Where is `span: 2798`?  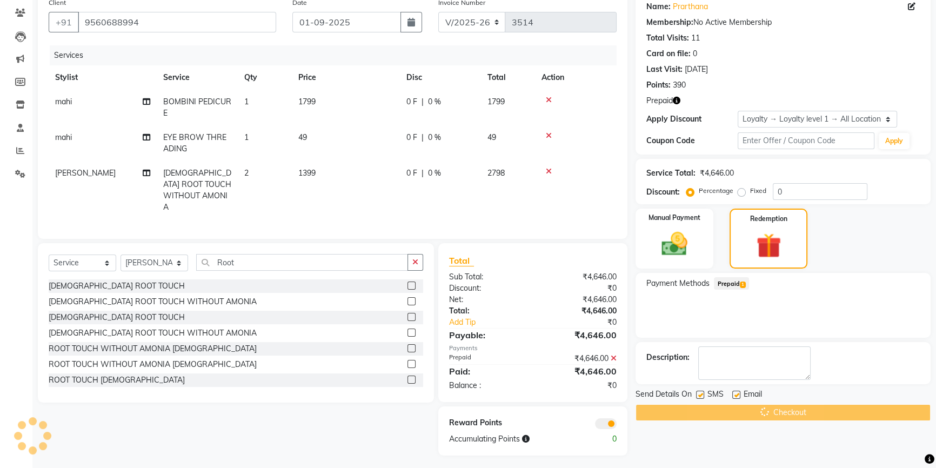
span: 2798 is located at coordinates (496, 173).